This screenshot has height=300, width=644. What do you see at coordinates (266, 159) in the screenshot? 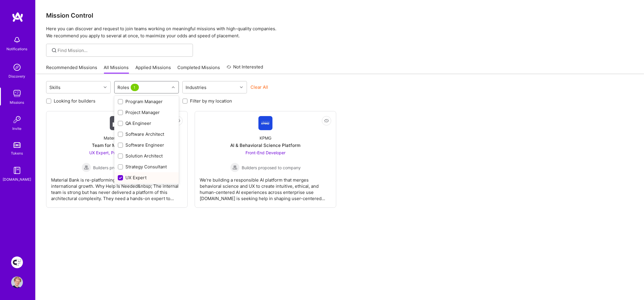
I see `a: Company LogoKPMGAI & Behavioral Science PlatformFront-End Developer Builders proposed to companyB...` at bounding box center [266, 159].